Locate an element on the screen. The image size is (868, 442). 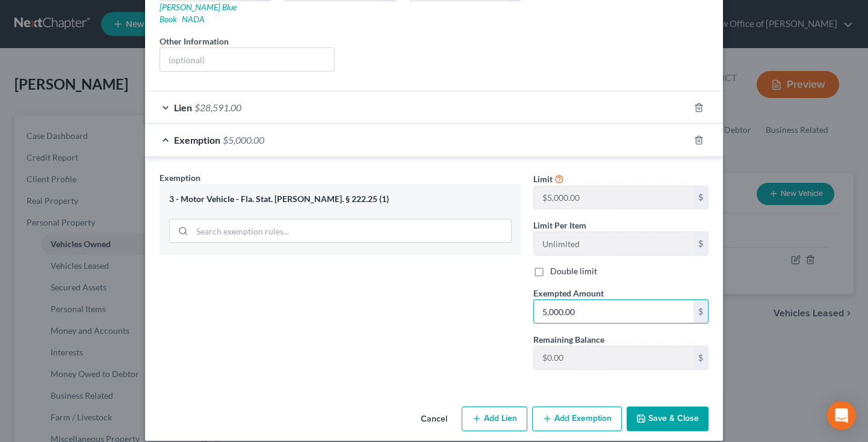
label: Limit Per Item is located at coordinates (560, 225).